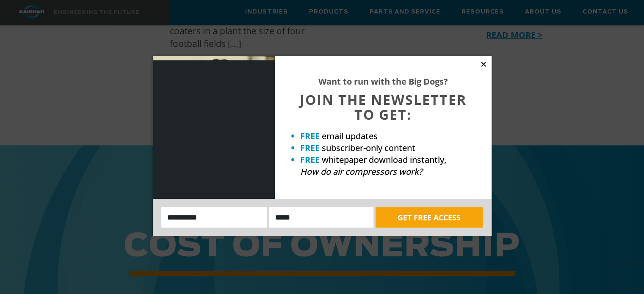 Image resolution: width=644 pixels, height=294 pixels. Describe the element at coordinates (350, 136) in the screenshot. I see `span: email updates` at that location.